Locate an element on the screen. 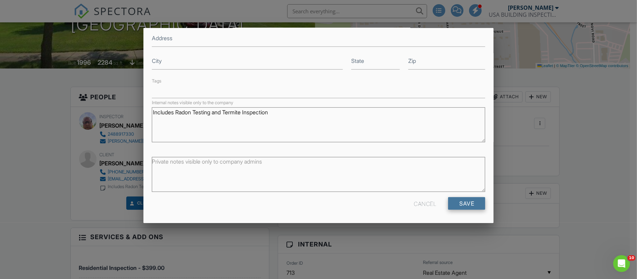  label: Private notes visible only to company admins is located at coordinates (207, 162).